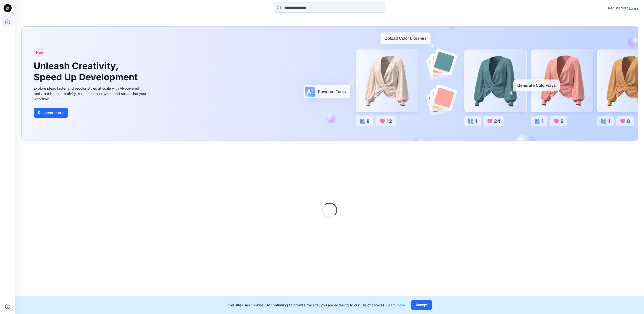  Describe the element at coordinates (91, 93) in the screenshot. I see `div: Explore ideas faster and recolor styles at scale with AI-powered tools that boost creativity, red...` at that location.